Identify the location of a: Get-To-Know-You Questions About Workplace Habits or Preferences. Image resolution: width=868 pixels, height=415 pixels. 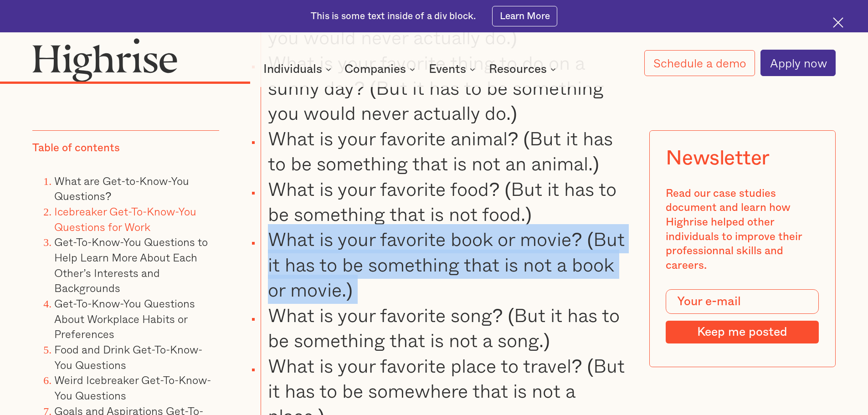
(124, 318).